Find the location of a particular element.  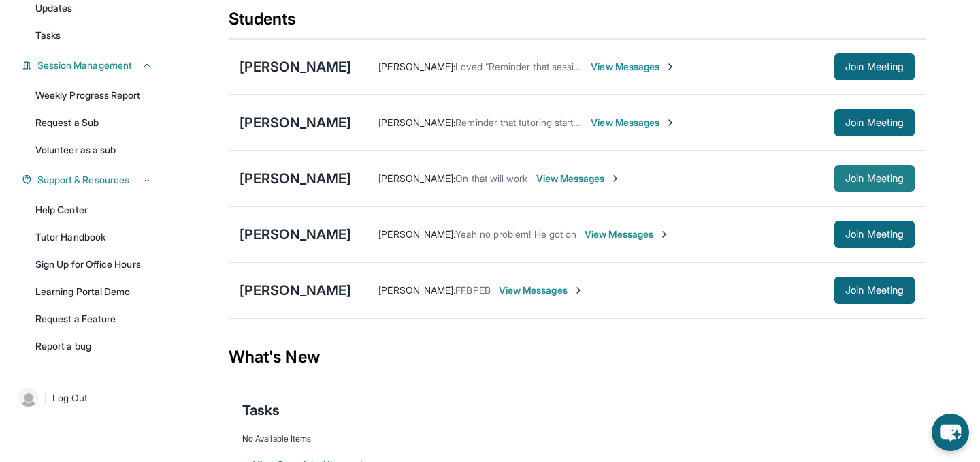

a: Help Center is located at coordinates (94, 210).